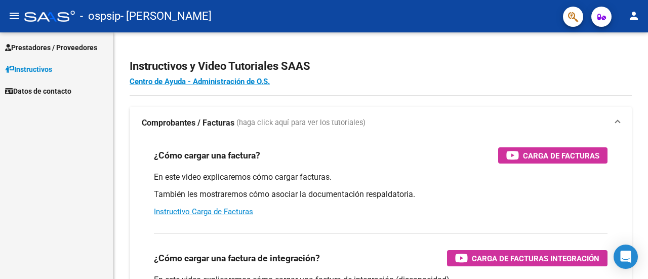 This screenshot has width=648, height=279. Describe the element at coordinates (237, 258) in the screenshot. I see `h3: ¿Cómo cargar una factura de integración?` at that location.